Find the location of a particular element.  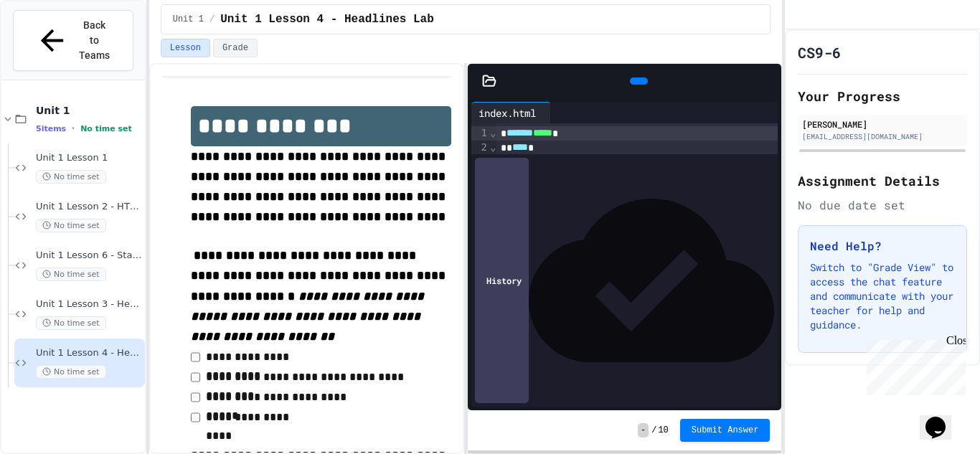

button: Submit Answer is located at coordinates (725, 430).